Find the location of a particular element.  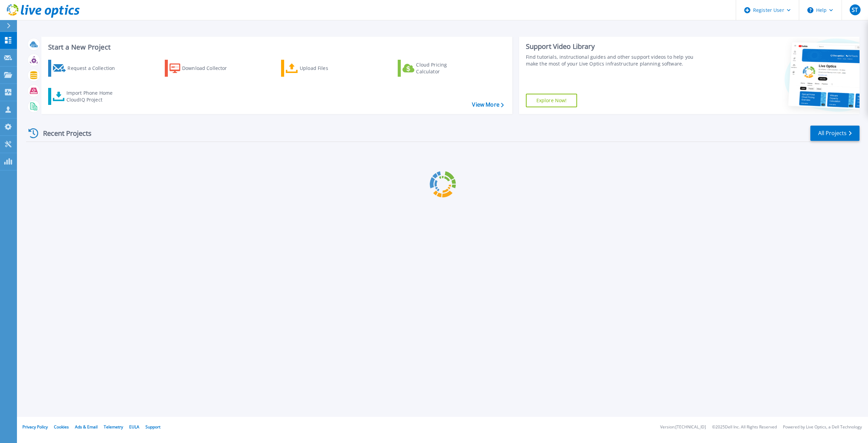

div: Recent Projects is located at coordinates (63, 133).